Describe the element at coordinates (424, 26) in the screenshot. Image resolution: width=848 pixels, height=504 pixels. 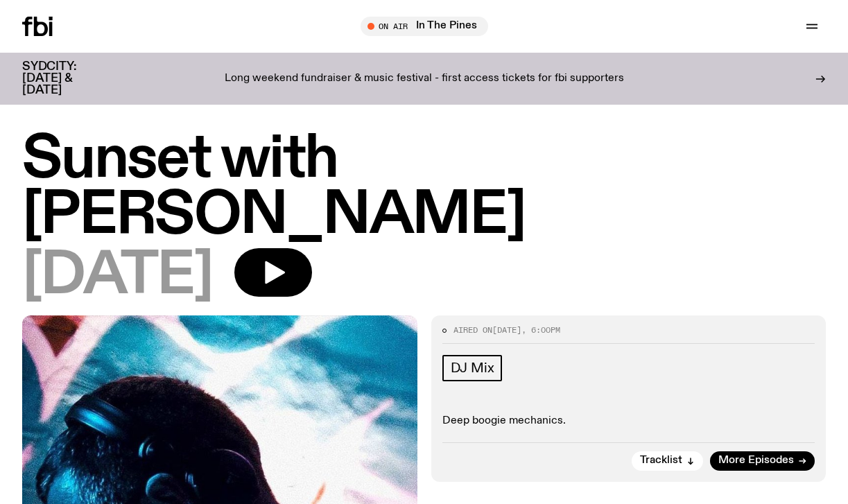
I see `button: On AirIn The Pines` at that location.